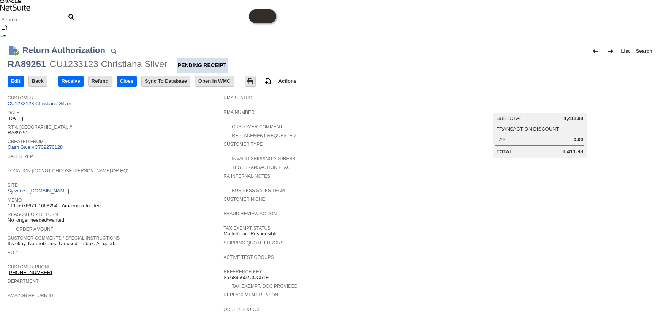 The width and height of the screenshot is (663, 317). What do you see at coordinates (263, 159) in the screenshot?
I see `a: Invalid Shipping Address` at bounding box center [263, 159].